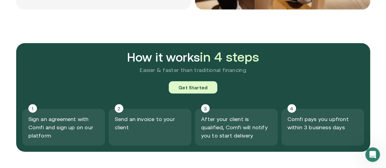 The image size is (386, 168). What do you see at coordinates (193, 70) in the screenshot?
I see `p: Easier & faster than traditional financing` at bounding box center [193, 70].